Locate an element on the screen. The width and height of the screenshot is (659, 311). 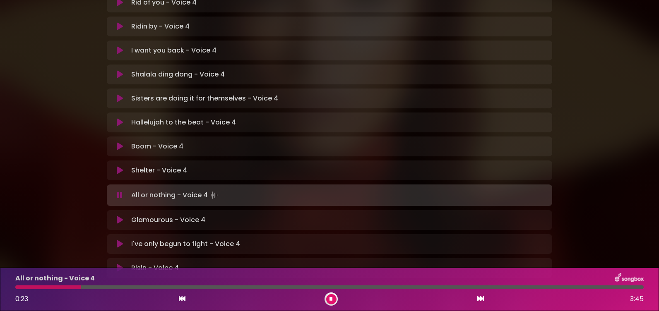
p: Ridin by - Voice 4 is located at coordinates (160, 27).